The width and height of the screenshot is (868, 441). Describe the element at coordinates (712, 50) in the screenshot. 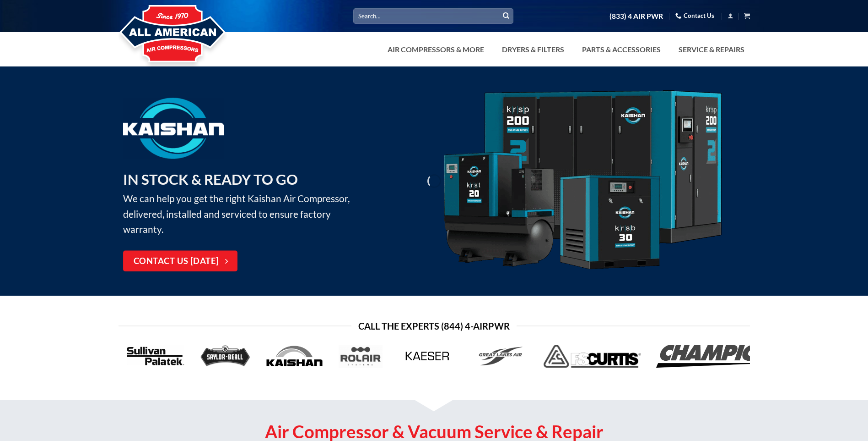

I see `a: Service & Repairs` at that location.